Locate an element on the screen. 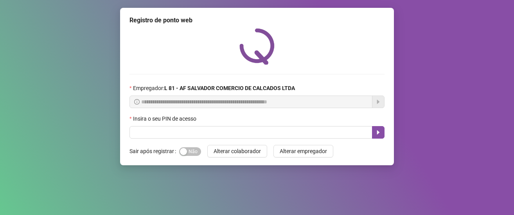  div: Registro de ponto web is located at coordinates (257, 20).